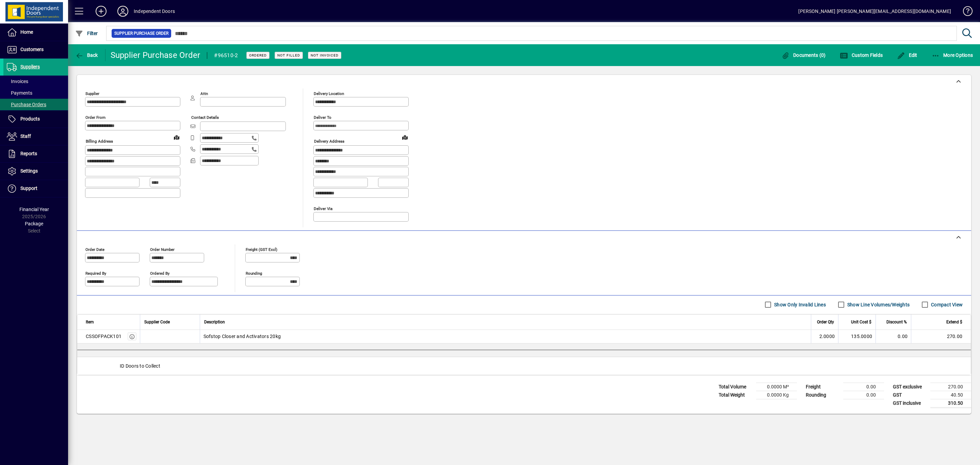  Describe the element at coordinates (908, 55) in the screenshot. I see `span: Edit` at that location.